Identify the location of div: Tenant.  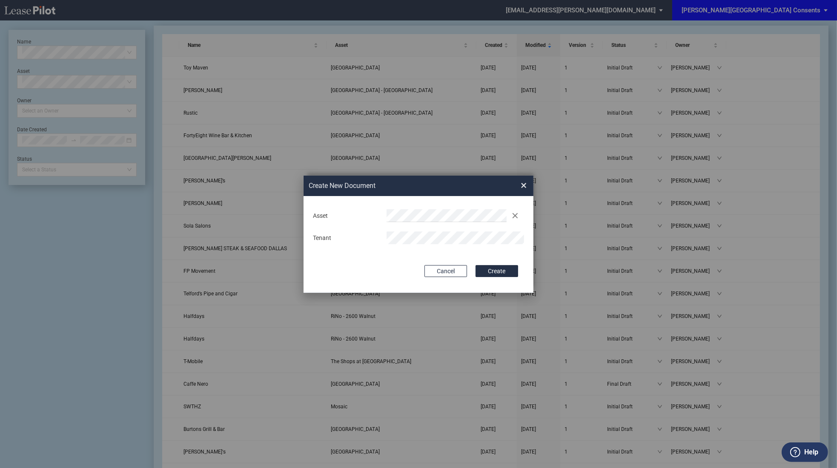
(345, 238).